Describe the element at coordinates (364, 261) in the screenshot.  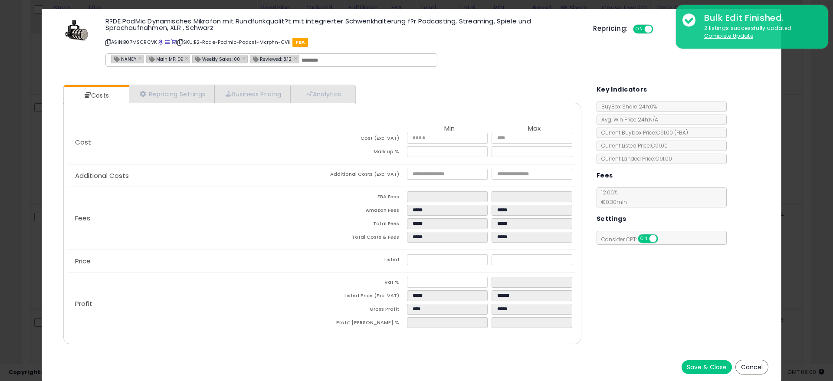
I see `td: Listed` at that location.